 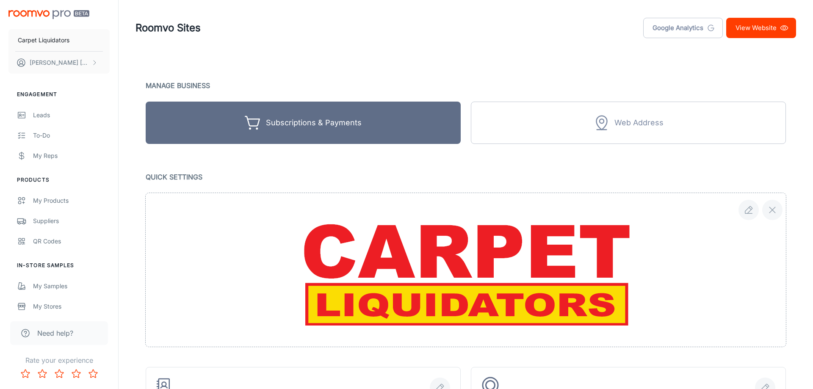 I want to click on div: Subscriptions & Payments, so click(x=314, y=123).